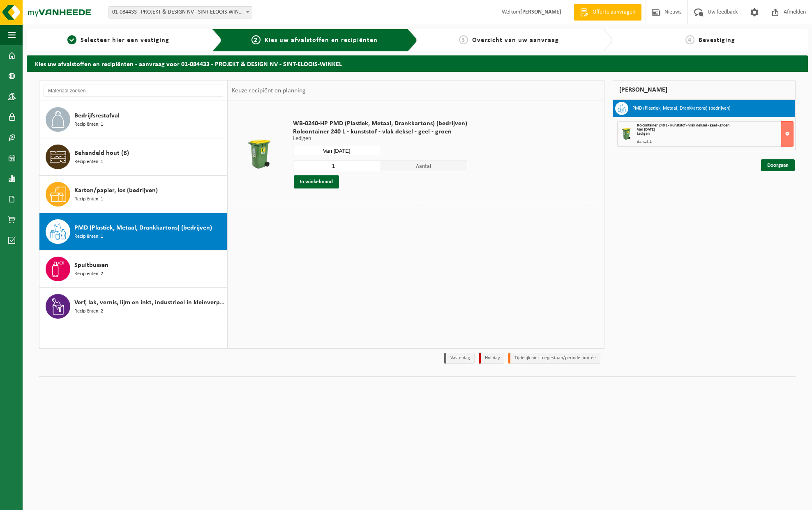  I want to click on span: Spuitbussen, so click(91, 265).